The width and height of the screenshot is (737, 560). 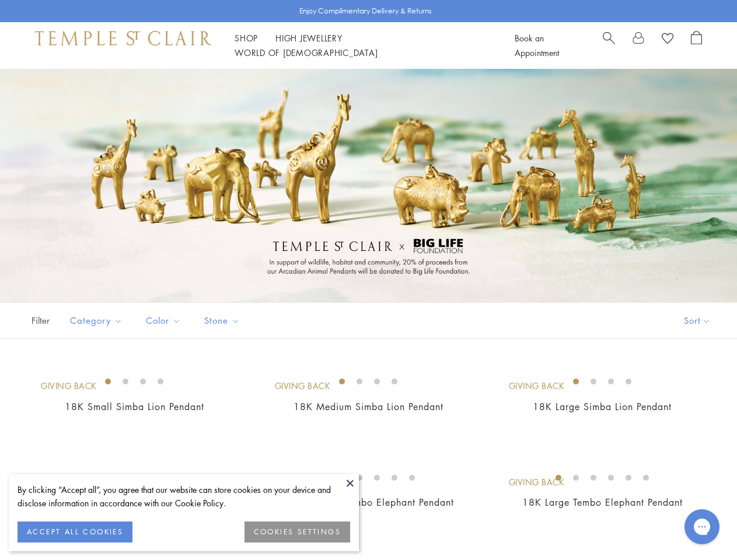 I want to click on span: Color, so click(x=165, y=321).